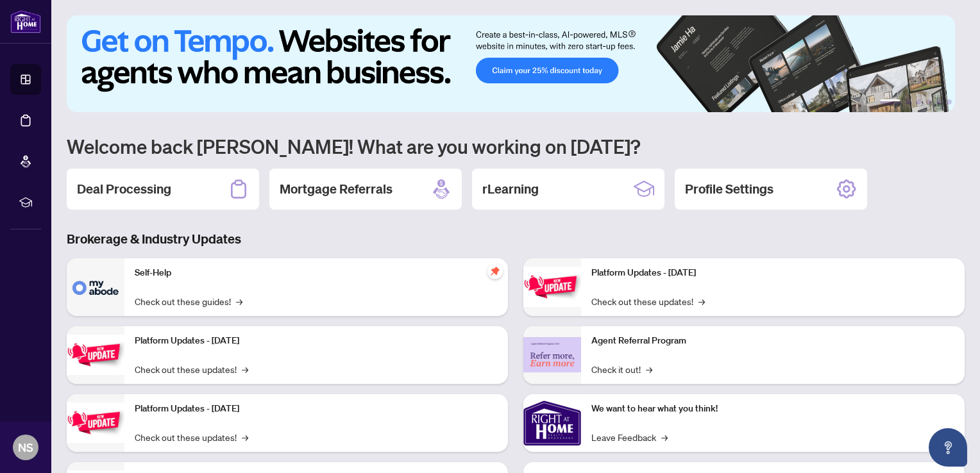 This screenshot has height=473, width=980. What do you see at coordinates (95, 287) in the screenshot?
I see `img: Self-Help` at bounding box center [95, 287].